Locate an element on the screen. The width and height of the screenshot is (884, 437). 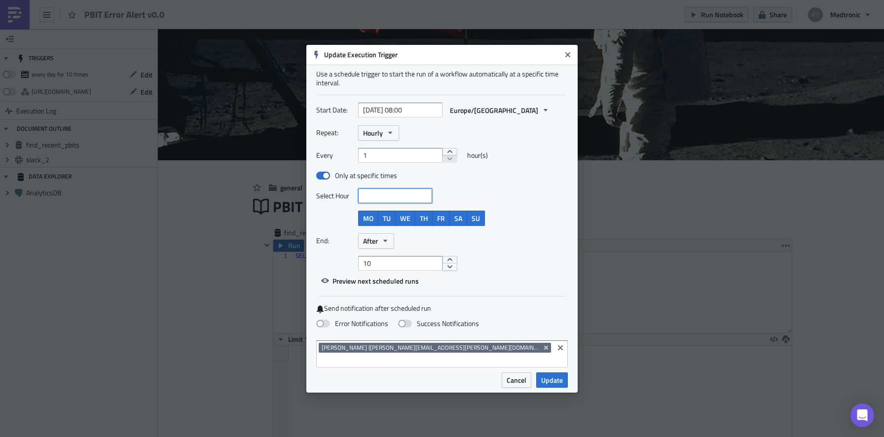
label: Every is located at coordinates (335, 155).